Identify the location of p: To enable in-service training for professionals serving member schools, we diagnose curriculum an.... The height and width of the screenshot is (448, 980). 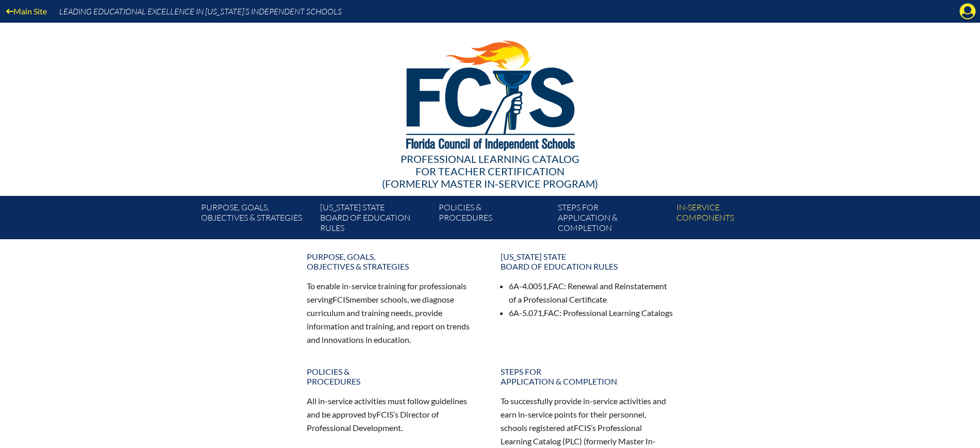
(394, 313).